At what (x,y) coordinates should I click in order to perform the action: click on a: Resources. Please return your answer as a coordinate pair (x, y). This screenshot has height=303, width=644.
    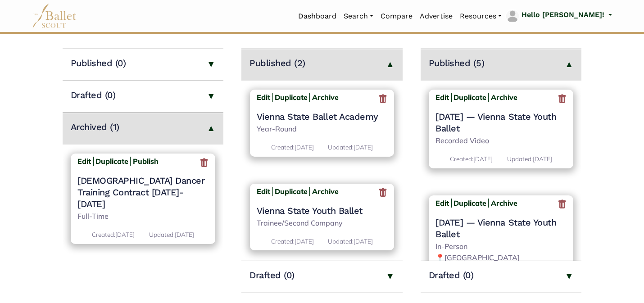
    Looking at the image, I should click on (480, 16).